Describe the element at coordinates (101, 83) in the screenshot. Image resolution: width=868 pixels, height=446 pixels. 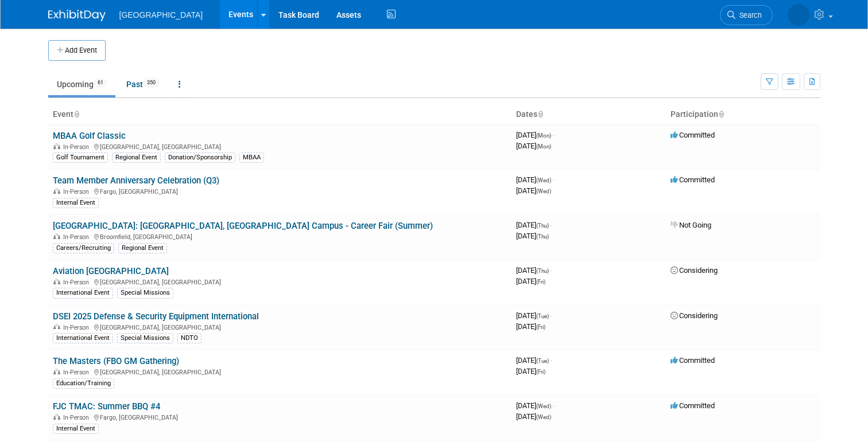
I see `span: 61` at that location.